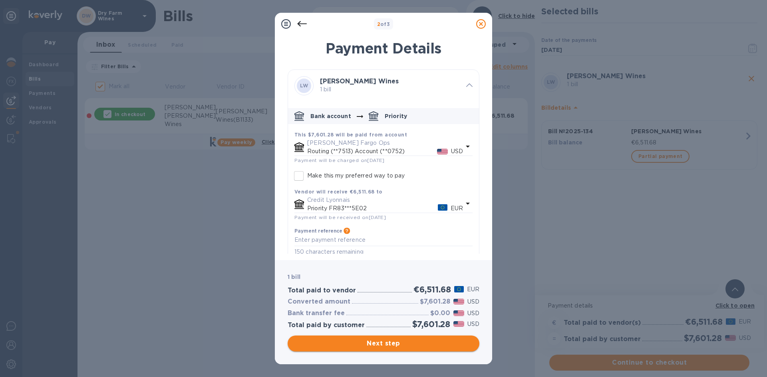 The image size is (767, 377). I want to click on b: of 3, so click(383, 24).